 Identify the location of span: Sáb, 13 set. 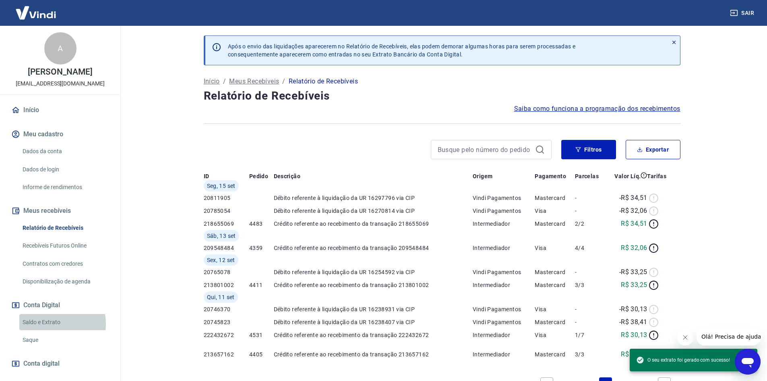
(222, 236).